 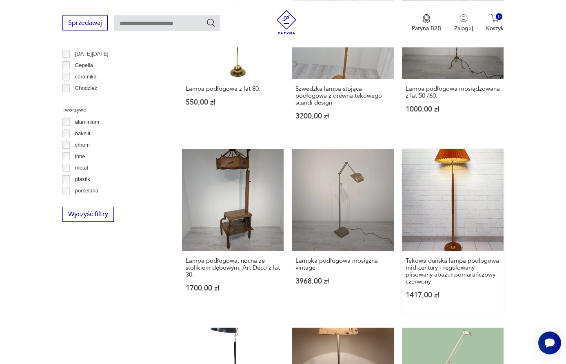 I want to click on h3: Lampa podłogowa, nocna ze stolikiem dębowym, Art Deco z lat 30., so click(x=233, y=267).